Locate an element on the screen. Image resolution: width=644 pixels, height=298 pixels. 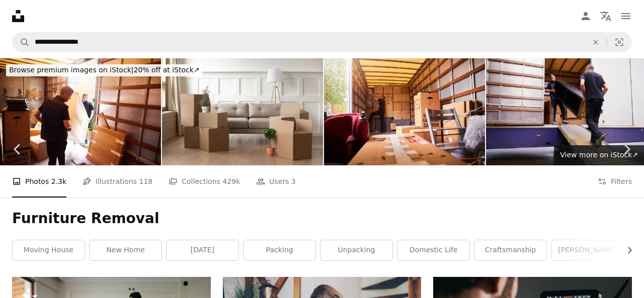
span: 429k is located at coordinates (231, 182).